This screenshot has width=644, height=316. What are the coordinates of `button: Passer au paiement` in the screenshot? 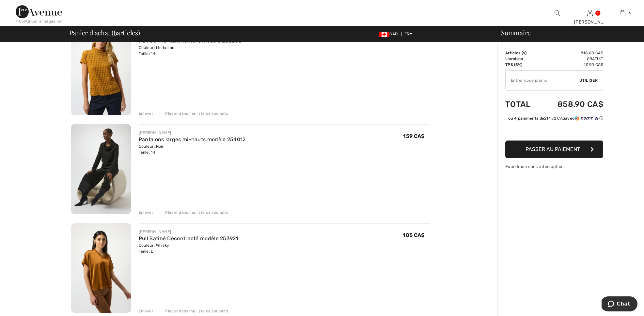 It's located at (554, 149).